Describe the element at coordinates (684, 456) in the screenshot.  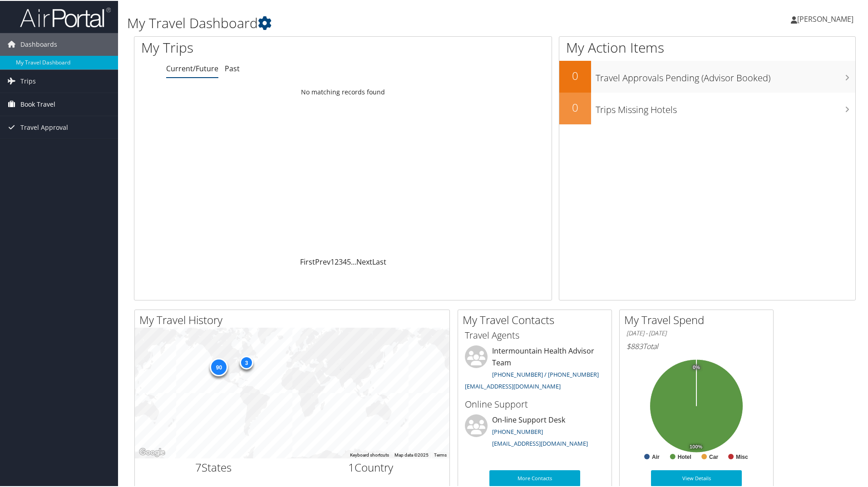
I see `text: Hotel` at that location.